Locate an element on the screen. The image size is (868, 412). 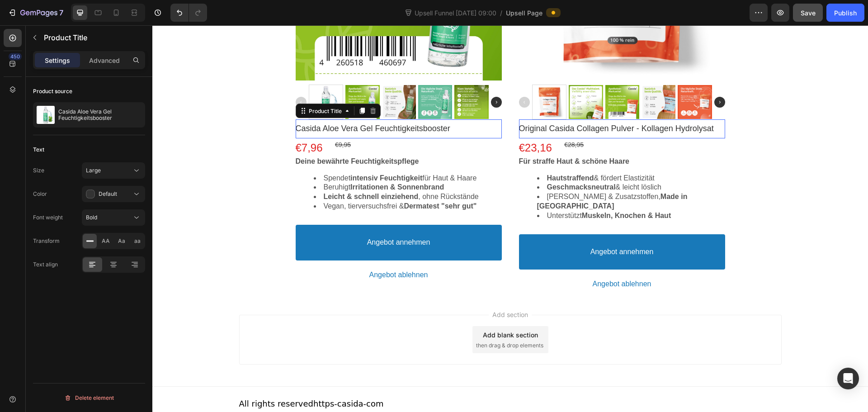
li: , ohne Rückstände is located at coordinates (256, 171).